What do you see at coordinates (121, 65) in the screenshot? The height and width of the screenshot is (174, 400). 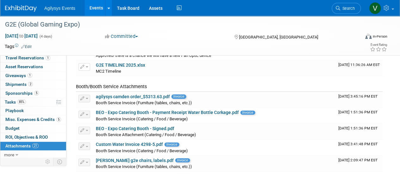 I see `a: G2E TIMELINE 2025.xlsx` at bounding box center [121, 65].